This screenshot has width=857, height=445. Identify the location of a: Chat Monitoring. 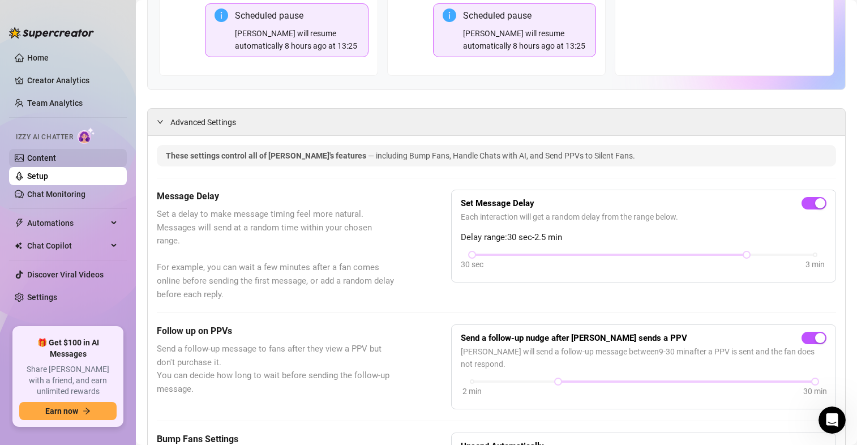
(56, 194).